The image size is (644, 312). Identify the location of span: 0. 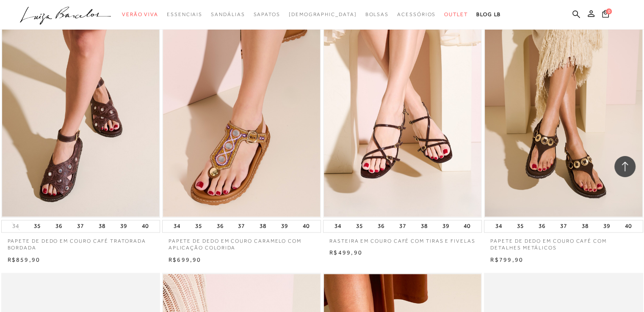
(609, 11).